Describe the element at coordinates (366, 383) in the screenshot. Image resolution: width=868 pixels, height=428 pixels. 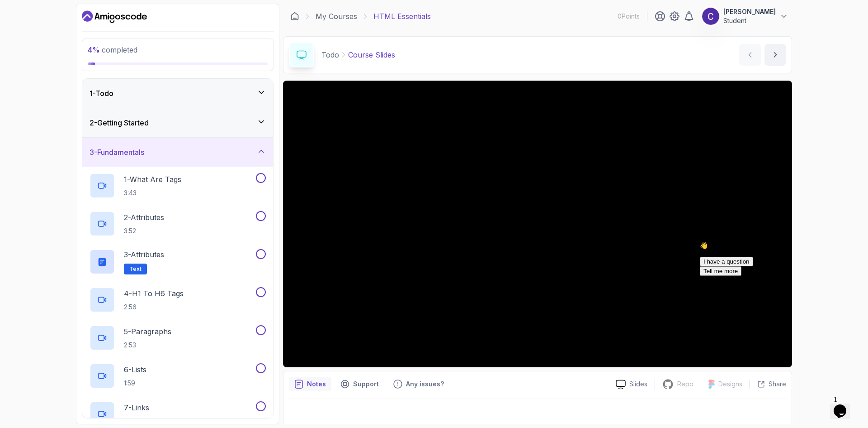
I see `p: Support` at that location.